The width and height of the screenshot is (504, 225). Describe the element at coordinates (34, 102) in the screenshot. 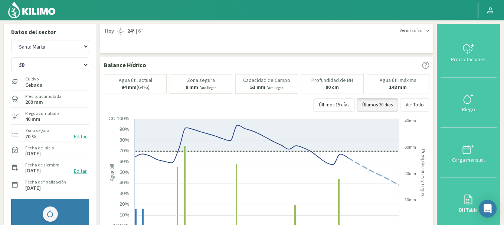

I see `label: 209 mm` at that location.